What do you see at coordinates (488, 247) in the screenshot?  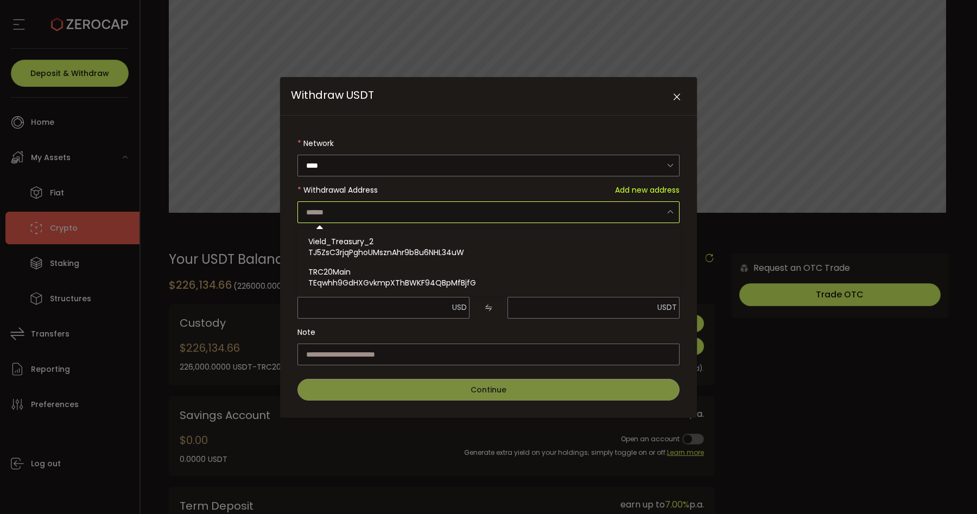 I see `div: Withdraw USDT` at bounding box center [488, 247].